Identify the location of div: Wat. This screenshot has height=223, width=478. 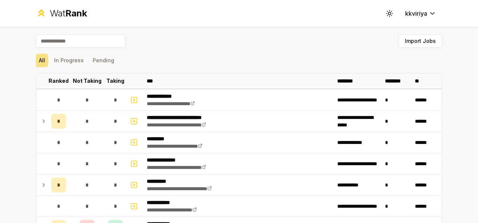
(68, 13).